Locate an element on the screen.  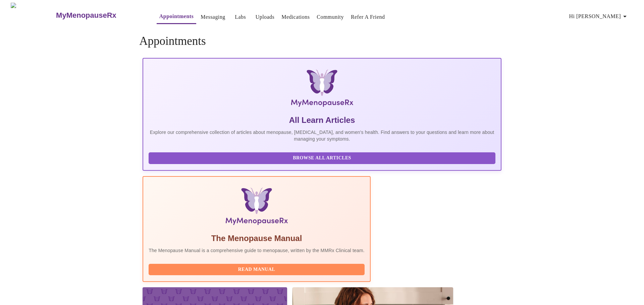
button: Appointments is located at coordinates (177, 17).